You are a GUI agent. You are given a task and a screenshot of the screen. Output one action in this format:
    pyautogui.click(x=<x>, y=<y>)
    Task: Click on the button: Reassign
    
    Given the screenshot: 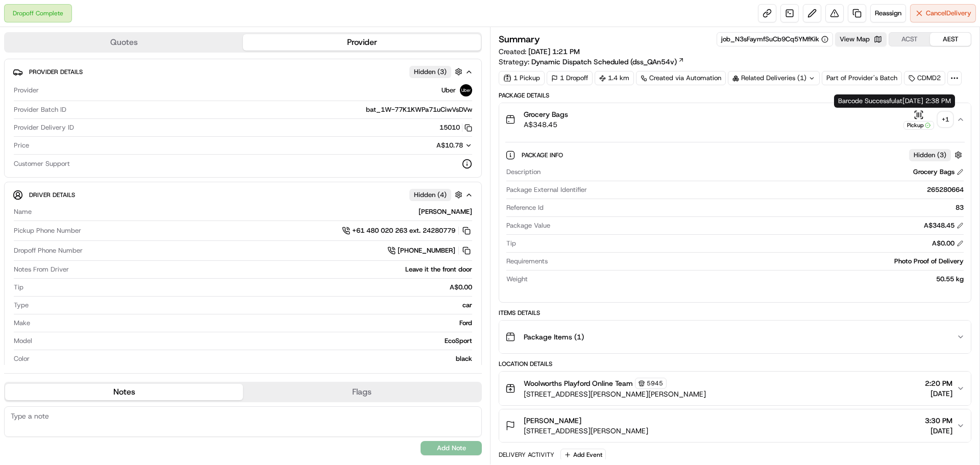 What is the action you would take?
    pyautogui.click(x=888, y=13)
    